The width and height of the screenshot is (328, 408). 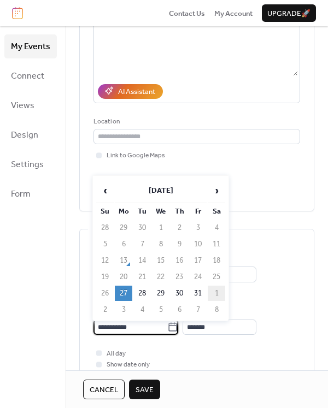 What do you see at coordinates (105, 261) in the screenshot?
I see `td: 12` at bounding box center [105, 261].